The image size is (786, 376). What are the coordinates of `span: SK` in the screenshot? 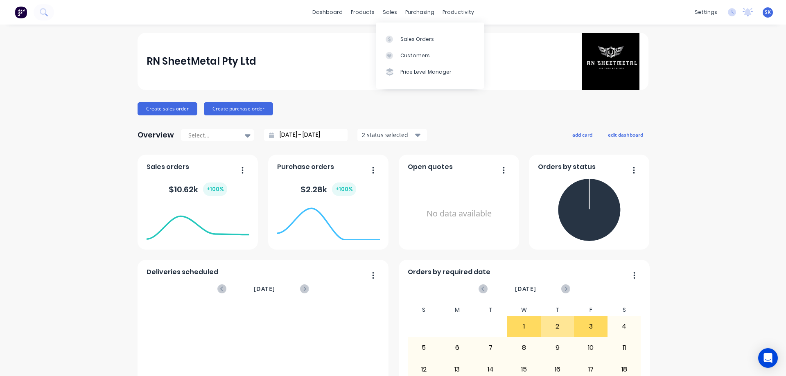 It's located at (767, 12).